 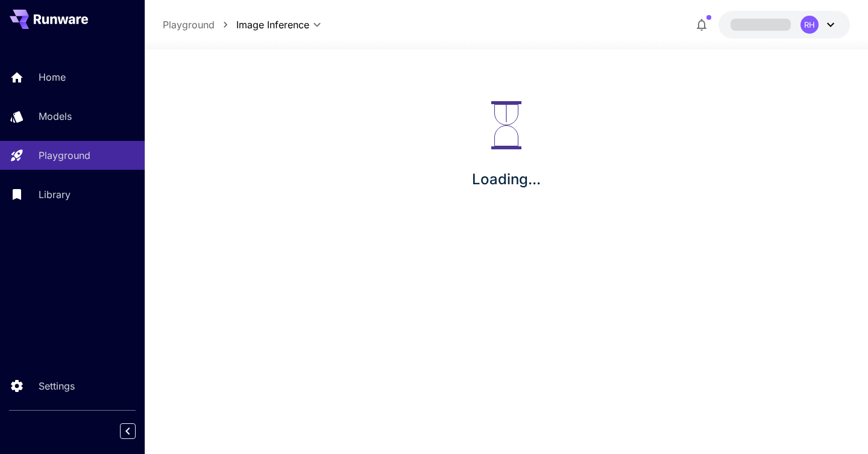 What do you see at coordinates (54, 195) in the screenshot?
I see `p: Library` at bounding box center [54, 195].